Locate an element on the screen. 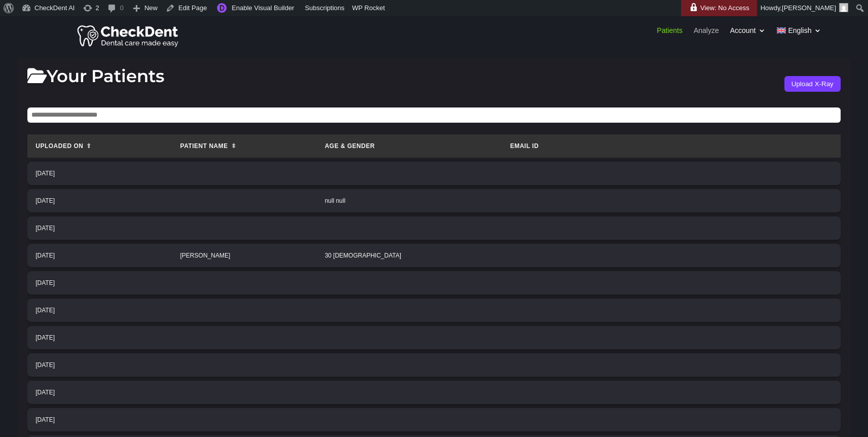 The width and height of the screenshot is (868, 437). a: English is located at coordinates (799, 33).